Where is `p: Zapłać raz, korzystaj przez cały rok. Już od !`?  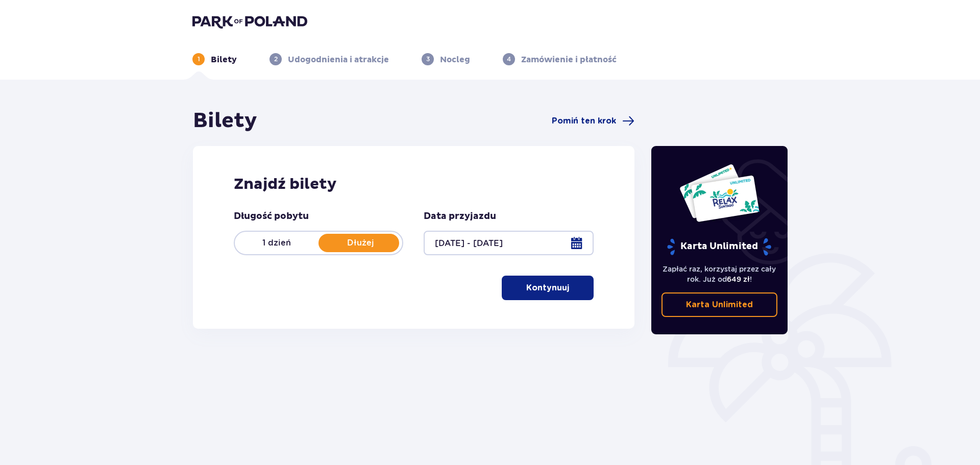 p: Zapłać raz, korzystaj przez cały rok. Już od ! is located at coordinates (720, 274).